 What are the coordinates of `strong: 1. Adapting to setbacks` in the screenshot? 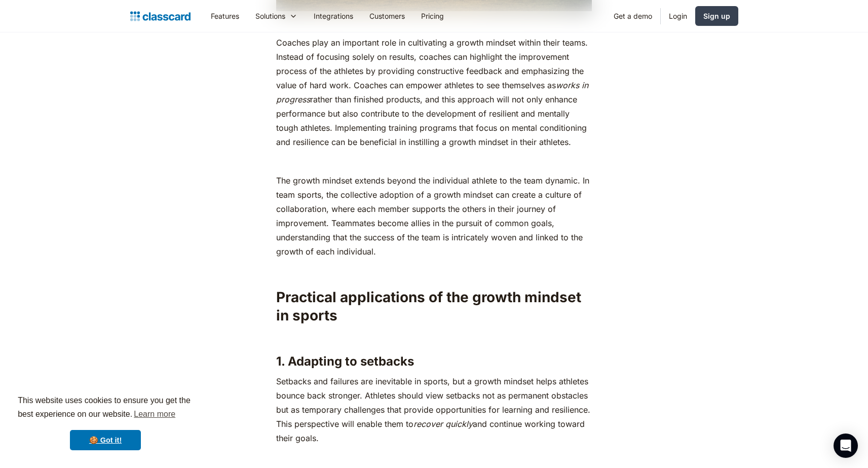 It's located at (345, 360).